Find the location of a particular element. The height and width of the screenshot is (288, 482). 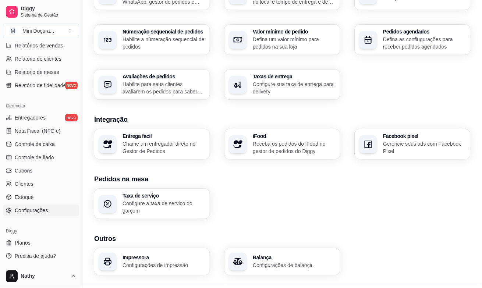

span: Relatórios de vendas is located at coordinates (39, 46).